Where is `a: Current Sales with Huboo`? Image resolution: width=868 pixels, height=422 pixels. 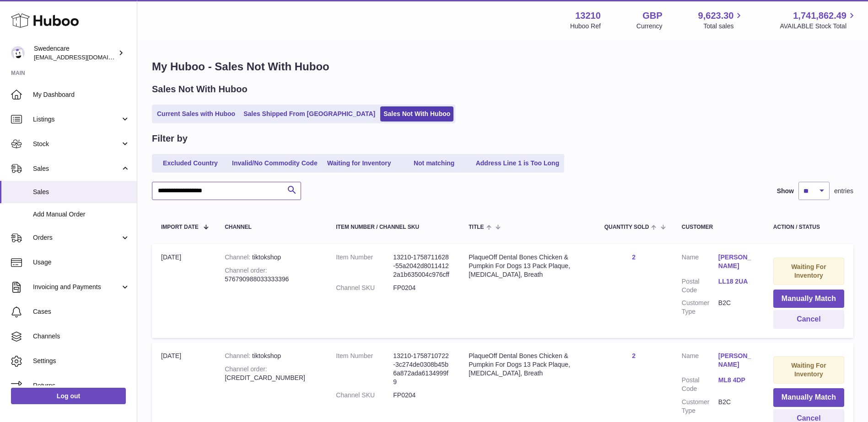
a: Current Sales with Huboo is located at coordinates (196, 114).